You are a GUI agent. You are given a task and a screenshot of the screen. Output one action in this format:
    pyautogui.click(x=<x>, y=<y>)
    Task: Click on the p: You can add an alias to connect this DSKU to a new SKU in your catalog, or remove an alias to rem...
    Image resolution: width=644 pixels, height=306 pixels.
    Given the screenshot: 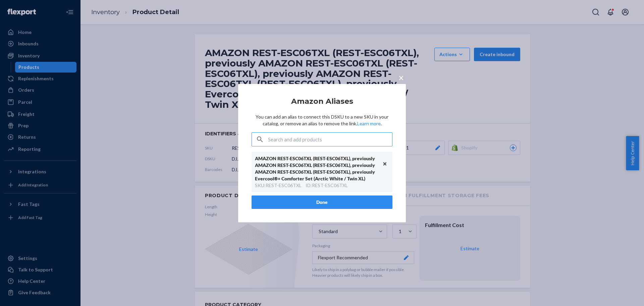 What is the action you would take?
    pyautogui.click(x=322, y=120)
    